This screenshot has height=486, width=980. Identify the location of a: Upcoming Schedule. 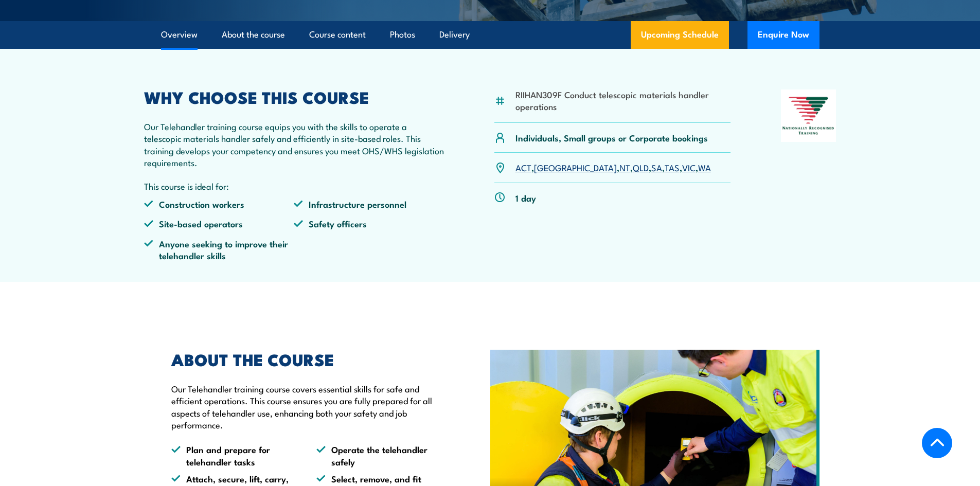
(680, 35).